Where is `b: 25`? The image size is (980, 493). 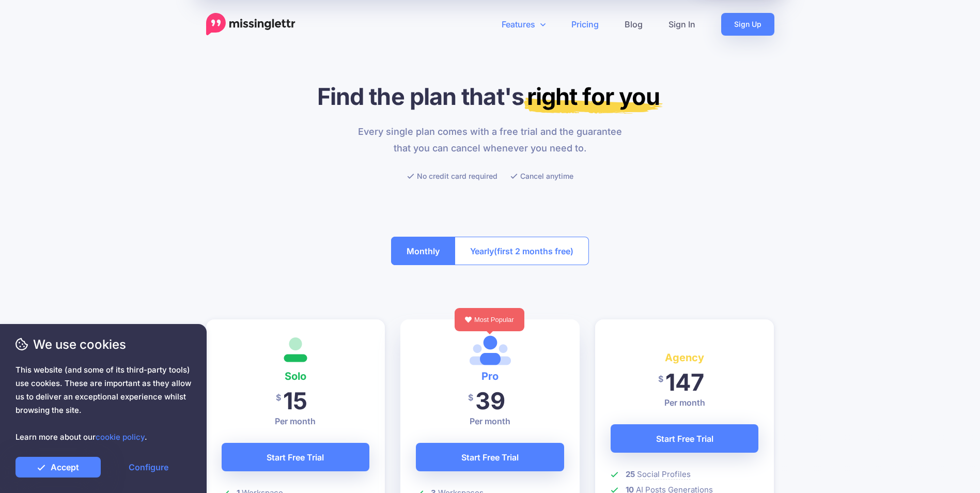
b: 25 is located at coordinates (630, 474).